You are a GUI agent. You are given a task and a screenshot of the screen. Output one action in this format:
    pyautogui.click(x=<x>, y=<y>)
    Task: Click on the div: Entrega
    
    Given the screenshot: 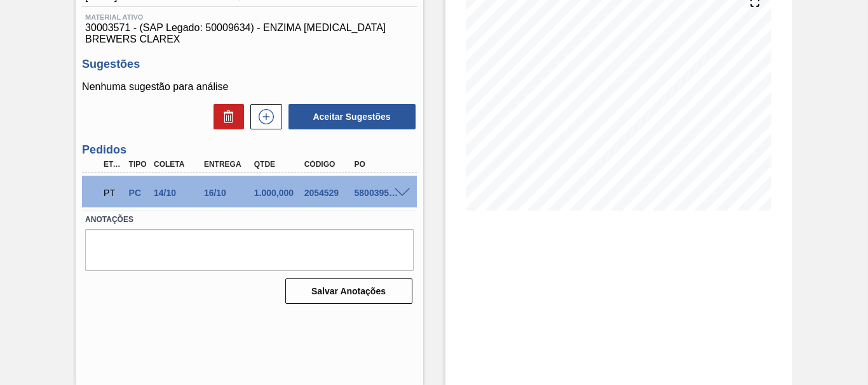 What is the action you would take?
    pyautogui.click(x=227, y=164)
    